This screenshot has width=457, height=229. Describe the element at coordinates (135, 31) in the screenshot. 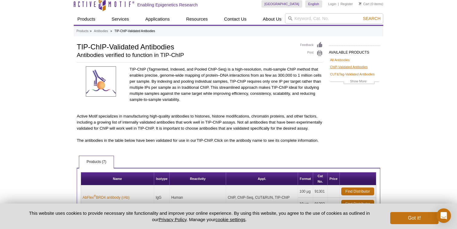

I see `li: TIP-ChIP-Validated Antibodies` at that location.